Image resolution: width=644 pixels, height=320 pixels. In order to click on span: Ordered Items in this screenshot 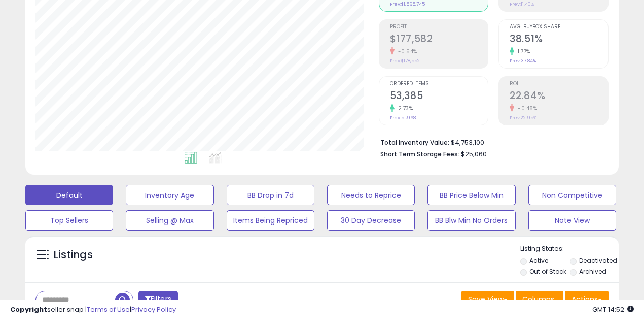, I will do `click(440, 84)`.